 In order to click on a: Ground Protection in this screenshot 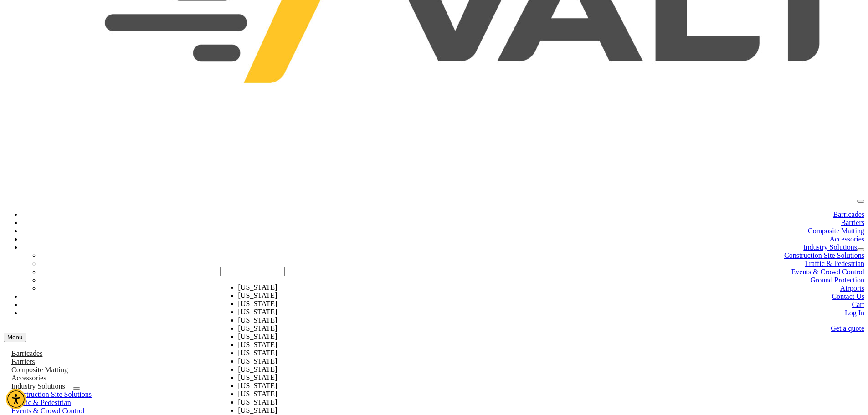, I will do `click(837, 279)`.